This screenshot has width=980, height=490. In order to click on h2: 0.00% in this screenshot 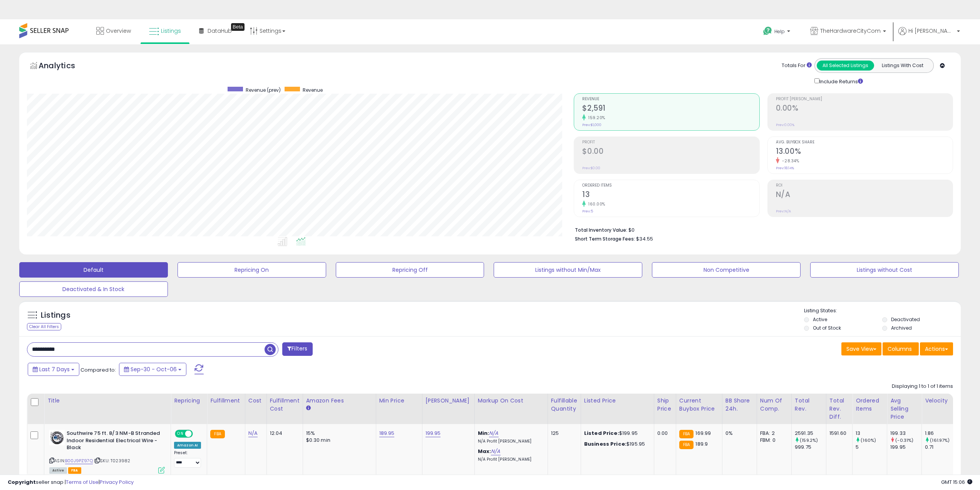, I will do `click(864, 109)`.